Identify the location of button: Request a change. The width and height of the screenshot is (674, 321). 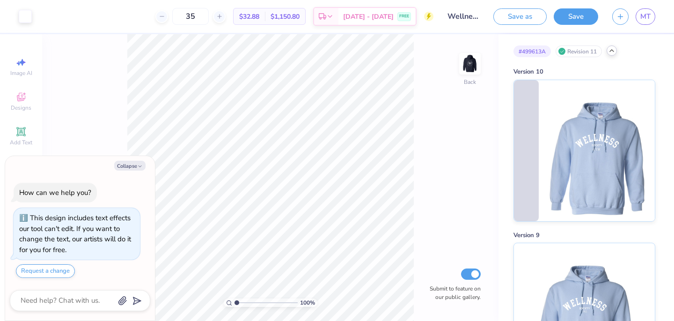
(45, 271).